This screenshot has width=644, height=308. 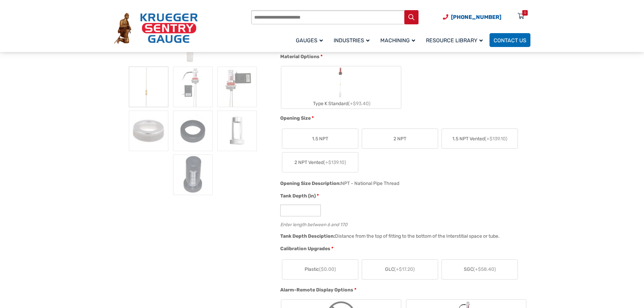 What do you see at coordinates (305, 248) in the screenshot?
I see `span: Calibration Upgrades` at bounding box center [305, 248].